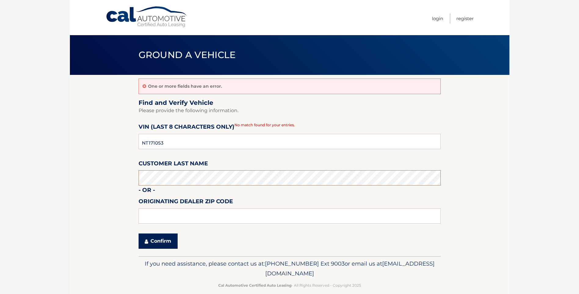 The image size is (579, 294). I want to click on label: Originating Dealer Zip Code, so click(186, 202).